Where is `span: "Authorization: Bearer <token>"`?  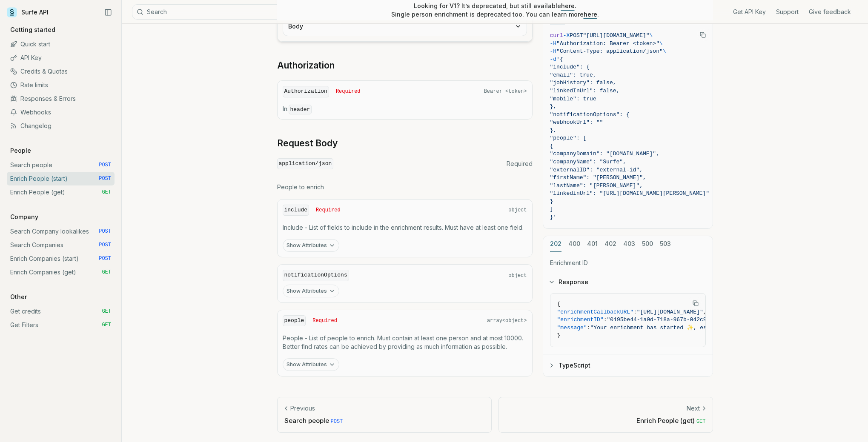
span: "Authorization: Bearer <token>" is located at coordinates (608, 43).